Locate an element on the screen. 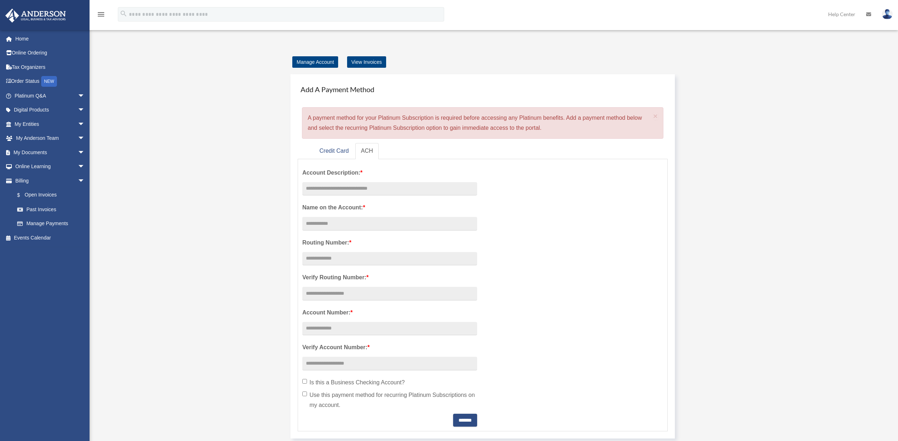  h4: Add A Payment Method is located at coordinates (483, 89).